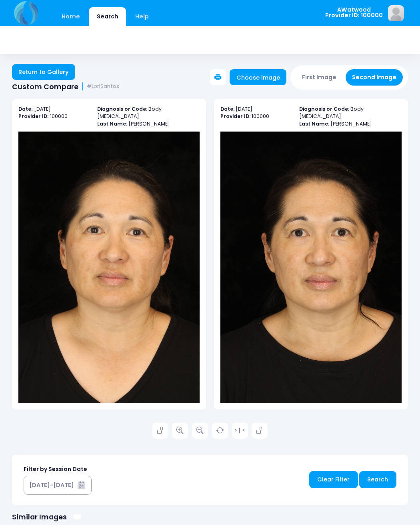 The image size is (420, 525). Describe the element at coordinates (70, 16) in the screenshot. I see `a: Home` at that location.